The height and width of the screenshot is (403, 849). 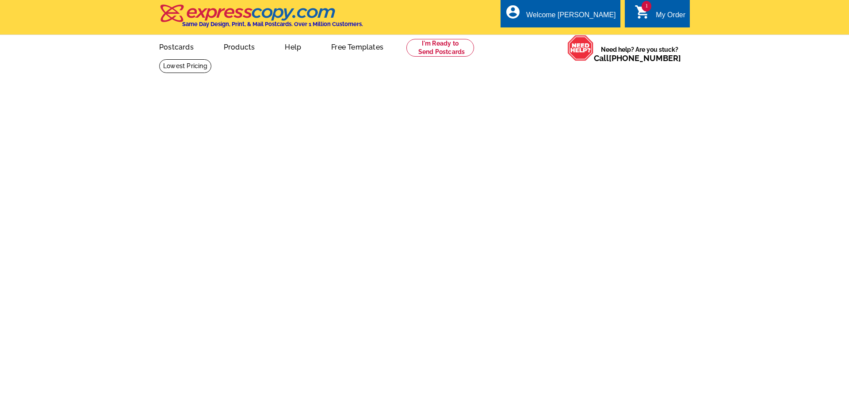 What do you see at coordinates (670, 17) in the screenshot?
I see `div: My Order` at bounding box center [670, 17].